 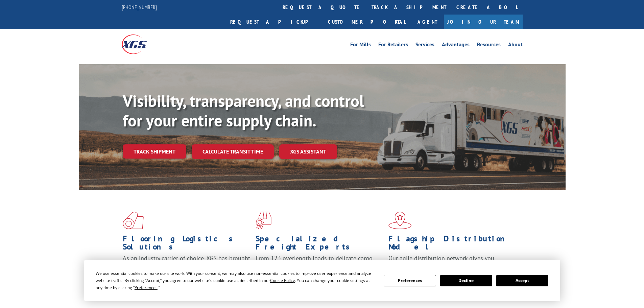 What do you see at coordinates (187, 244) in the screenshot?
I see `h1: Flooring Logistics Solutions` at bounding box center [187, 244].